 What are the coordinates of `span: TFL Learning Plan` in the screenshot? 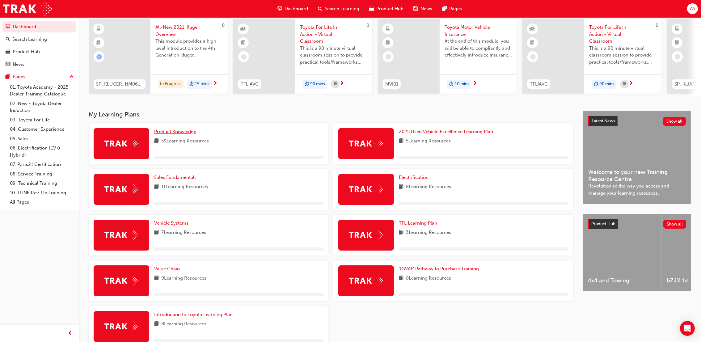 It's located at (418, 223).